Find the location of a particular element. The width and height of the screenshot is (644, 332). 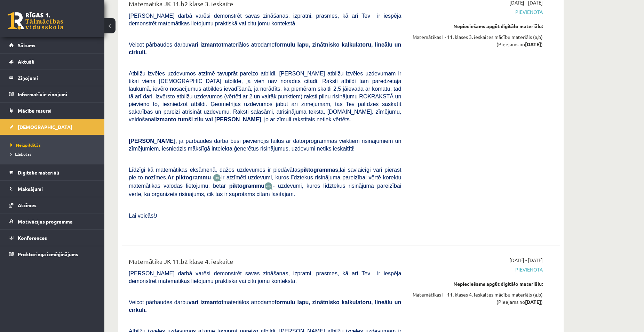

b: piktogrammas, is located at coordinates (320, 170).